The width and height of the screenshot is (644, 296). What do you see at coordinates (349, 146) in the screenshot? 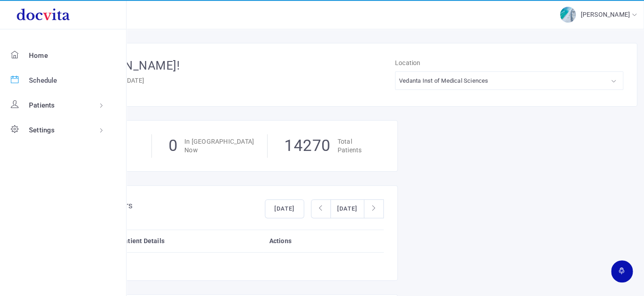
I see `p: Total Patients` at bounding box center [349, 146].